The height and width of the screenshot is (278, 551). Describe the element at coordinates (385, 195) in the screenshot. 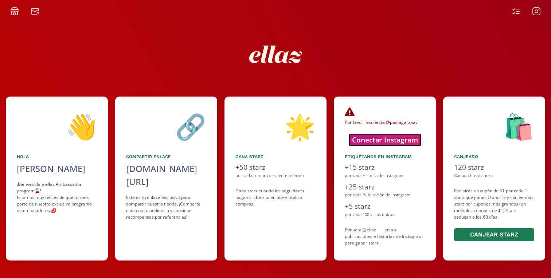

I see `div: por cada Publicación de Instagram` at that location.